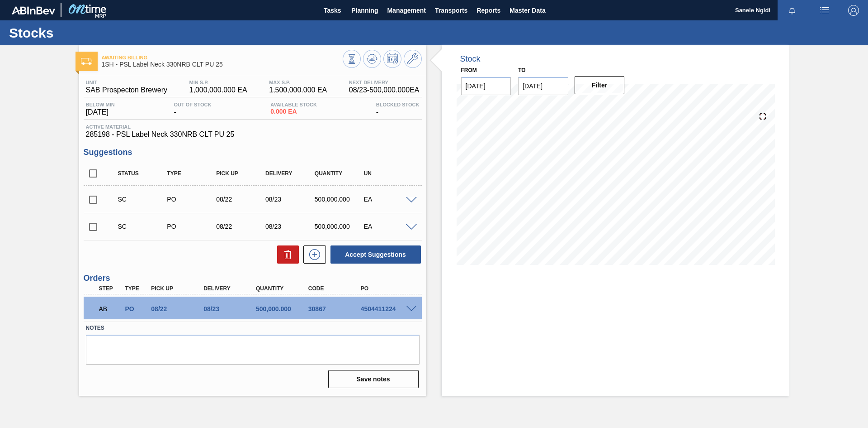 The image size is (868, 428). What do you see at coordinates (286, 255) in the screenshot?
I see `div: Delete Suggestions` at bounding box center [286, 255].